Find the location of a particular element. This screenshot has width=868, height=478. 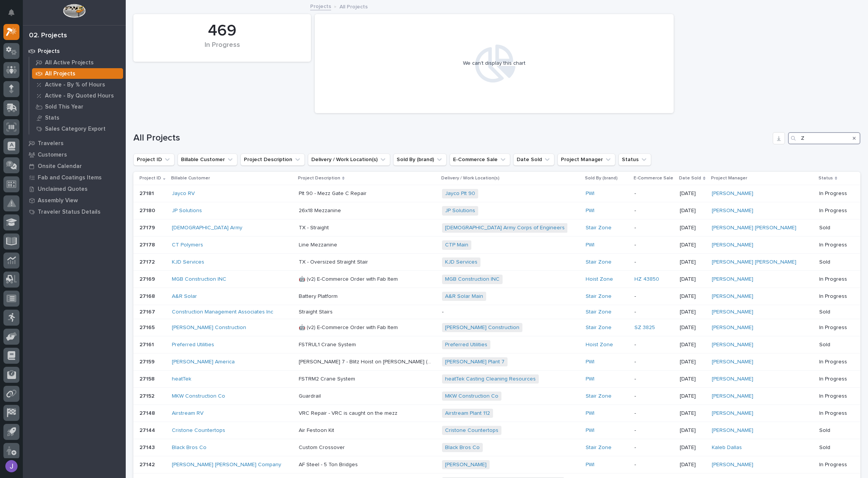

p: 27172 is located at coordinates (148, 261).